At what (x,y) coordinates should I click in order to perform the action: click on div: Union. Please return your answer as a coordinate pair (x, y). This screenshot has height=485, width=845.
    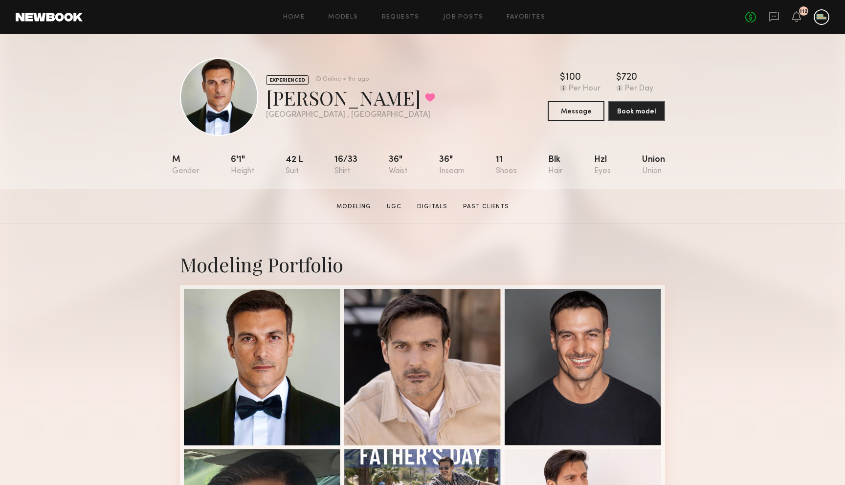
    Looking at the image, I should click on (654, 165).